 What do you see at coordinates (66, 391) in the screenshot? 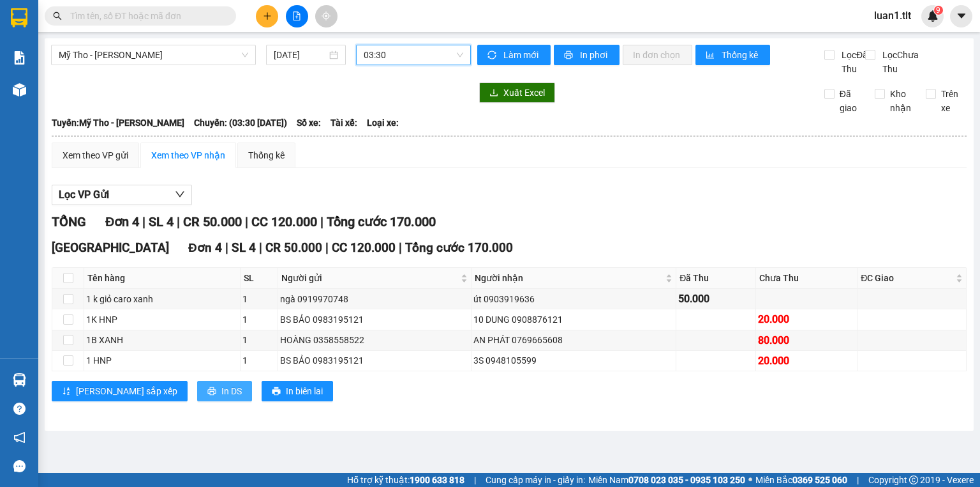
I see `span: sort-ascending` at bounding box center [66, 391].